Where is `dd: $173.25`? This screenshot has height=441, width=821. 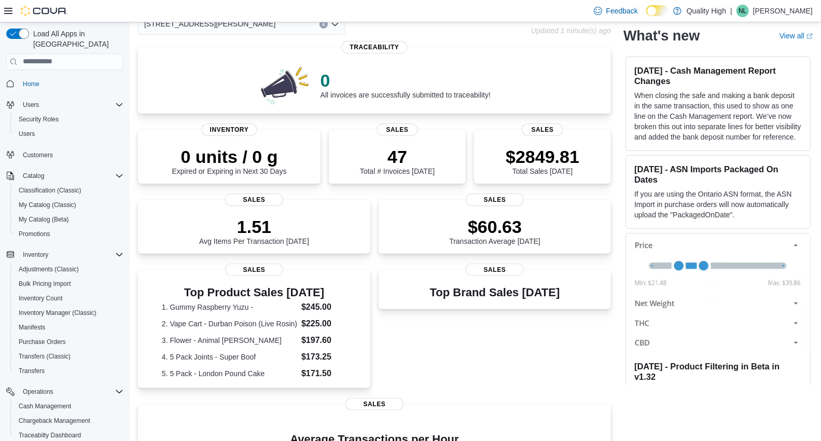 dd: $173.25 is located at coordinates (324, 357).